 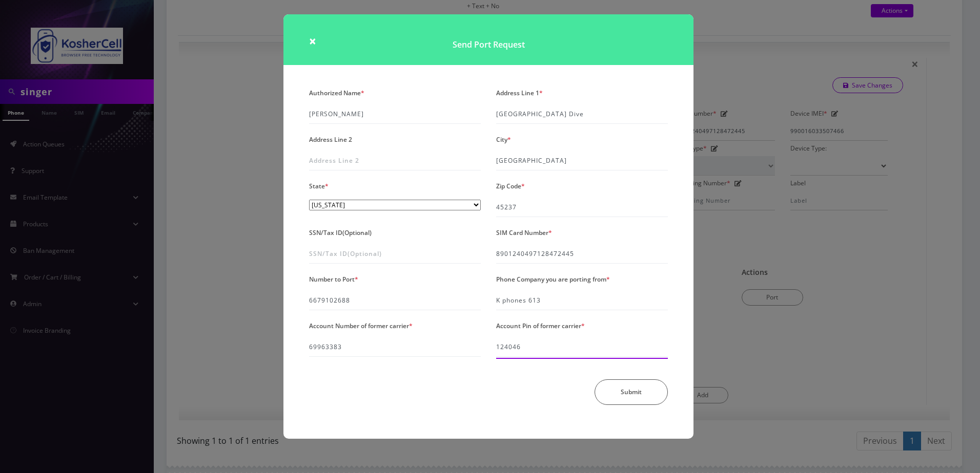 I want to click on label: Address Line 1, so click(x=519, y=92).